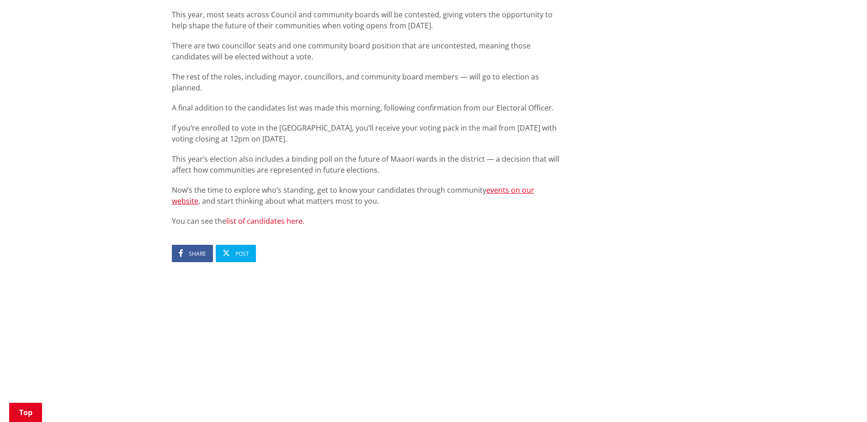 Image resolution: width=867 pixels, height=422 pixels. What do you see at coordinates (367, 196) in the screenshot?
I see `p: Now’s the time to explore who’s standing, get to know your candidates through community , and sta...` at bounding box center [367, 196].